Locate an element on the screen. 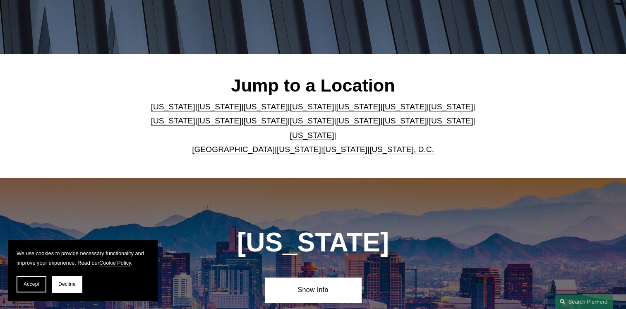  span: Decline is located at coordinates (67, 284).